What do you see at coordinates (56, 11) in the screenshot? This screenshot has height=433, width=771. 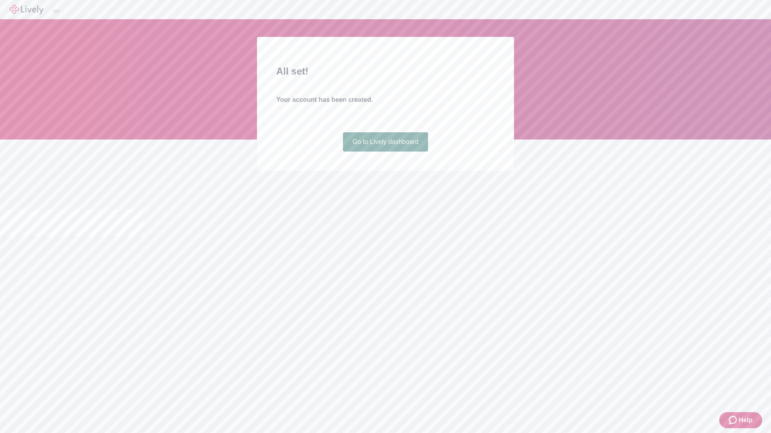 I see `button: Log out` at bounding box center [56, 11].